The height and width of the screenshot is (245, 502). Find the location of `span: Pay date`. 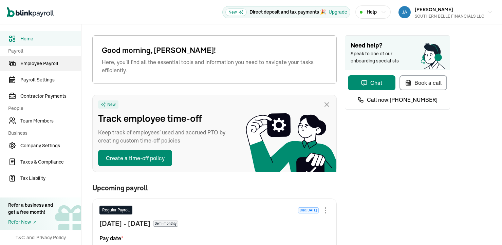

span: Pay date is located at coordinates (111, 238).